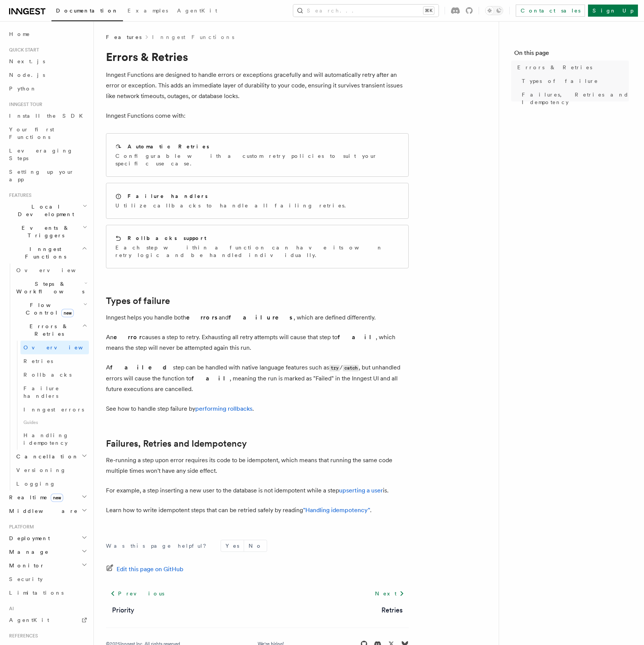 The height and width of the screenshot is (645, 644). I want to click on span: Versioning, so click(41, 470).